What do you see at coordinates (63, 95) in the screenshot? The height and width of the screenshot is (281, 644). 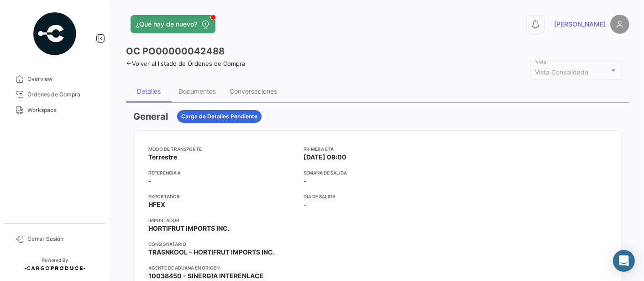 I see `span: Órdenes de Compra` at bounding box center [63, 95].